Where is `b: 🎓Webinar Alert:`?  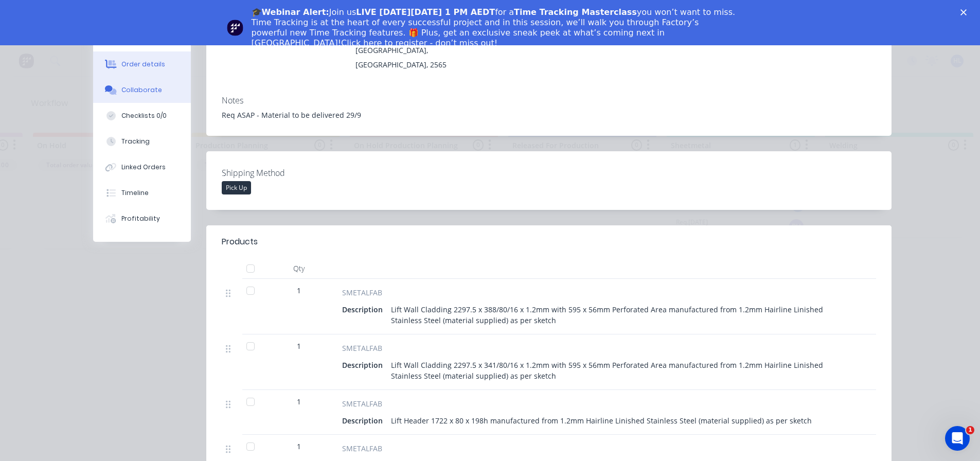
b: 🎓Webinar Alert: is located at coordinates (290, 12).